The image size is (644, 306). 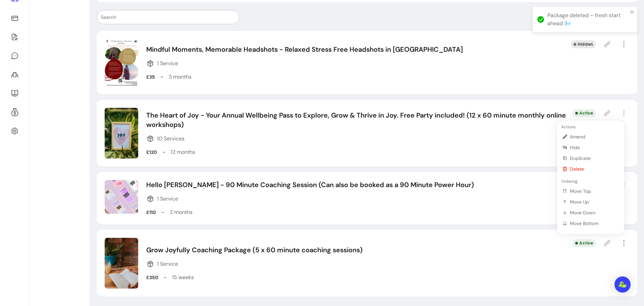 I want to click on p: £35, so click(x=151, y=77).